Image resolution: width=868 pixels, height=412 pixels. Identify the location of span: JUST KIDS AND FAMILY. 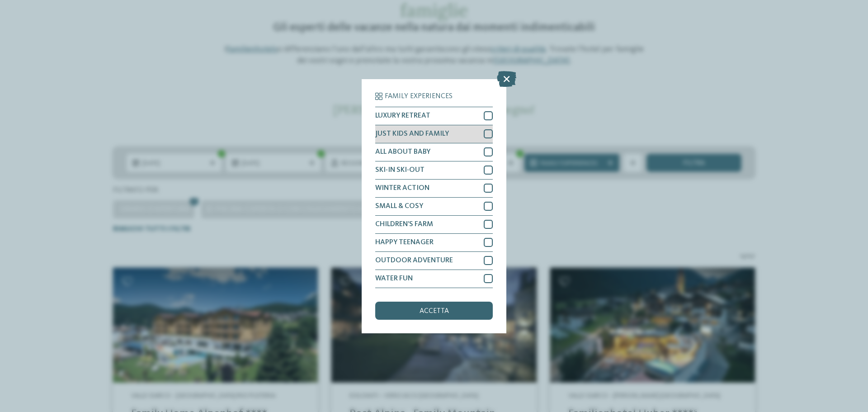
(412, 134).